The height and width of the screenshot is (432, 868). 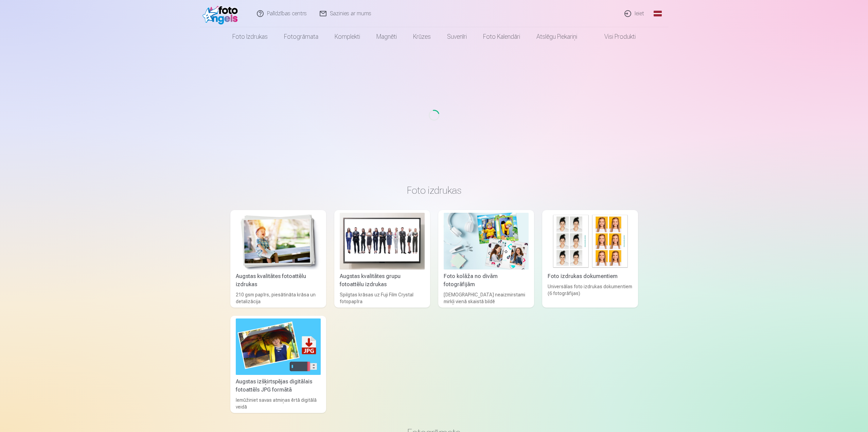 I want to click on a: Fotogrāmata, so click(x=301, y=36).